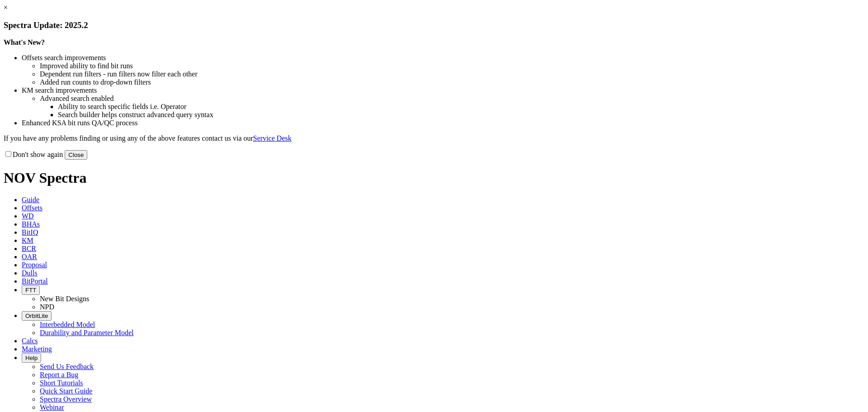  What do you see at coordinates (443, 123) in the screenshot?
I see `li: Enhanced KSA bit runs QA/QC process` at bounding box center [443, 123].